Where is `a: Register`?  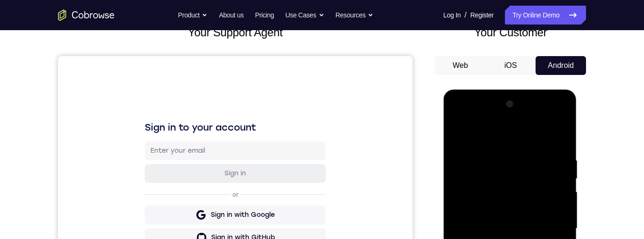
a: Register is located at coordinates (482, 15).